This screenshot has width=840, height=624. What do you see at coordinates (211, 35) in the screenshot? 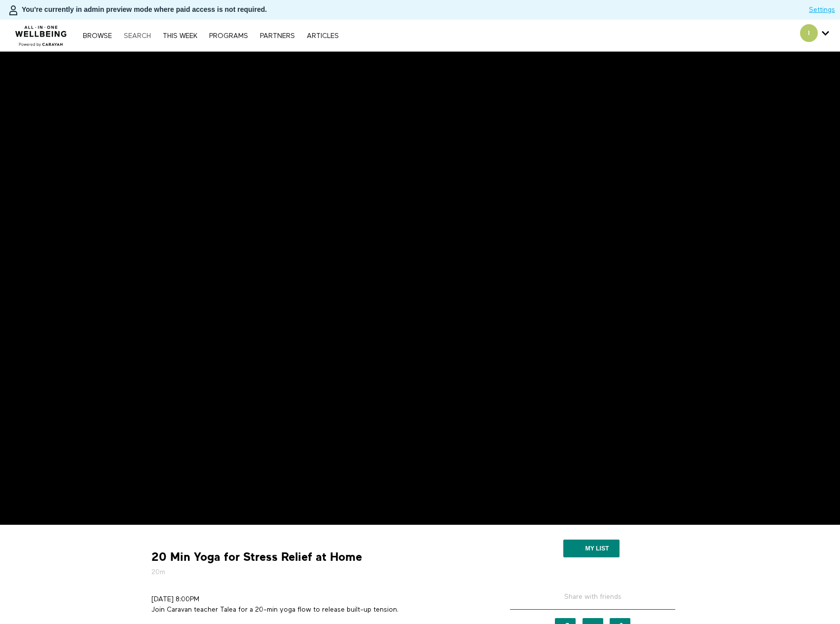
I see `nav: Primary` at bounding box center [211, 35].